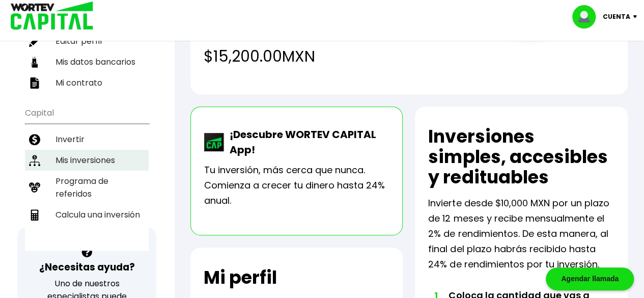 The width and height of the screenshot is (644, 298). Describe the element at coordinates (34, 83) in the screenshot. I see `img: contrato-icon.f2db500c.svg` at that location.